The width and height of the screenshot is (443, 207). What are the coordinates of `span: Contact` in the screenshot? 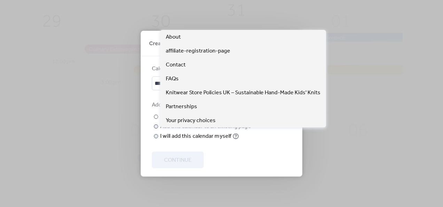 It's located at (175, 65).